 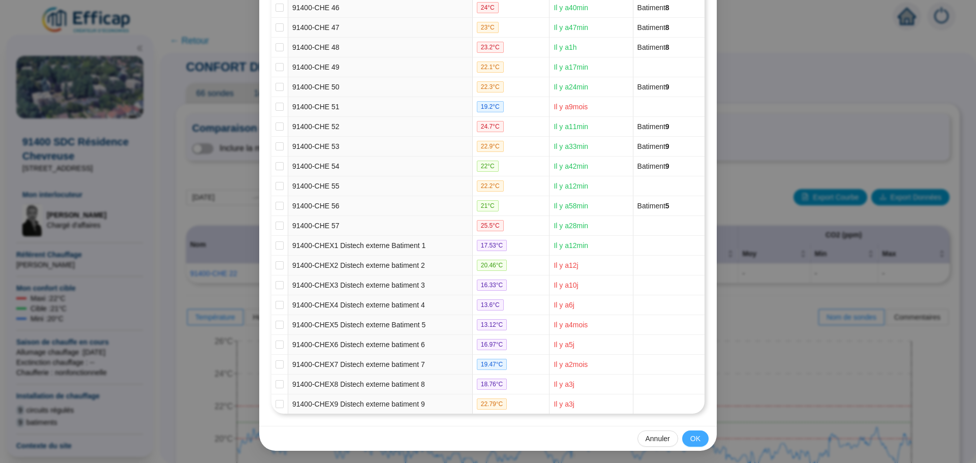 What do you see at coordinates (565, 47) in the screenshot?
I see `span: Il y a 1 h` at bounding box center [565, 47].